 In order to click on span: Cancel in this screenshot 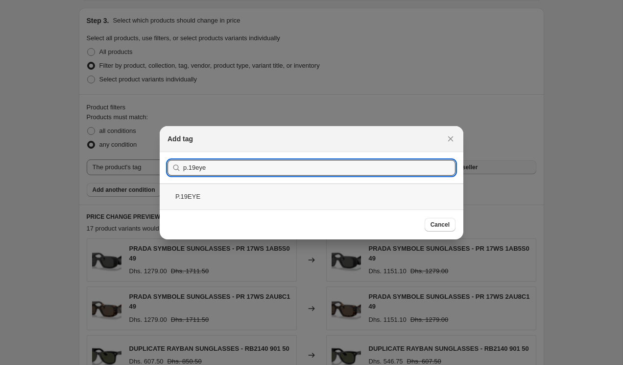, I will do `click(440, 224)`.